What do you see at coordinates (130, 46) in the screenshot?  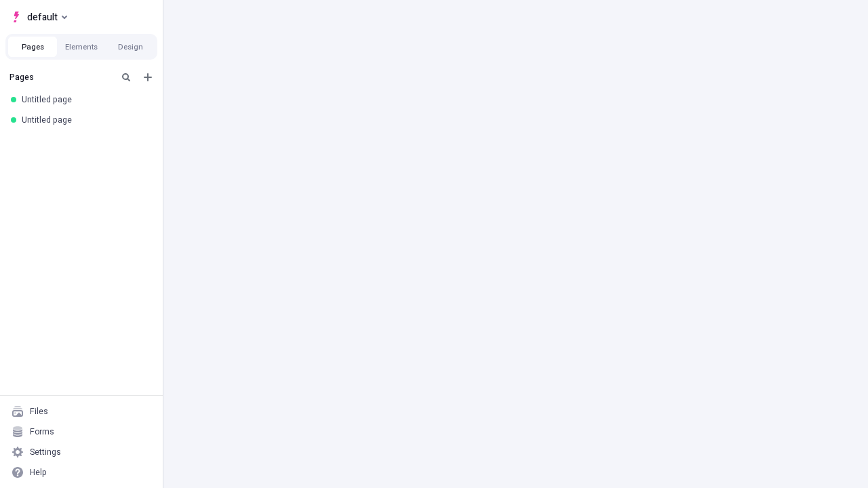 I see `button: Design` at bounding box center [130, 46].